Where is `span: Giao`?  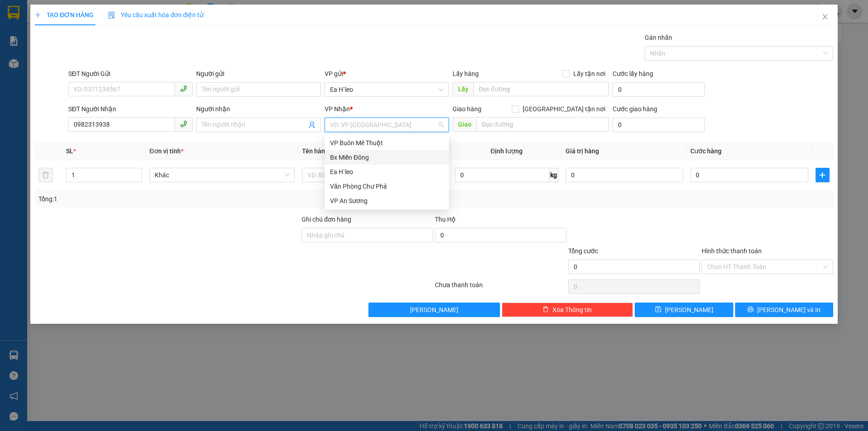 span: Giao is located at coordinates (464, 125).